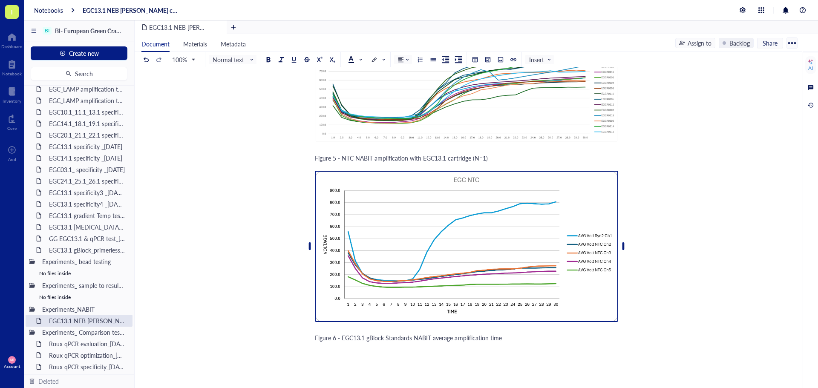 The height and width of the screenshot is (388, 818). Describe the element at coordinates (156, 44) in the screenshot. I see `span: Document` at that location.